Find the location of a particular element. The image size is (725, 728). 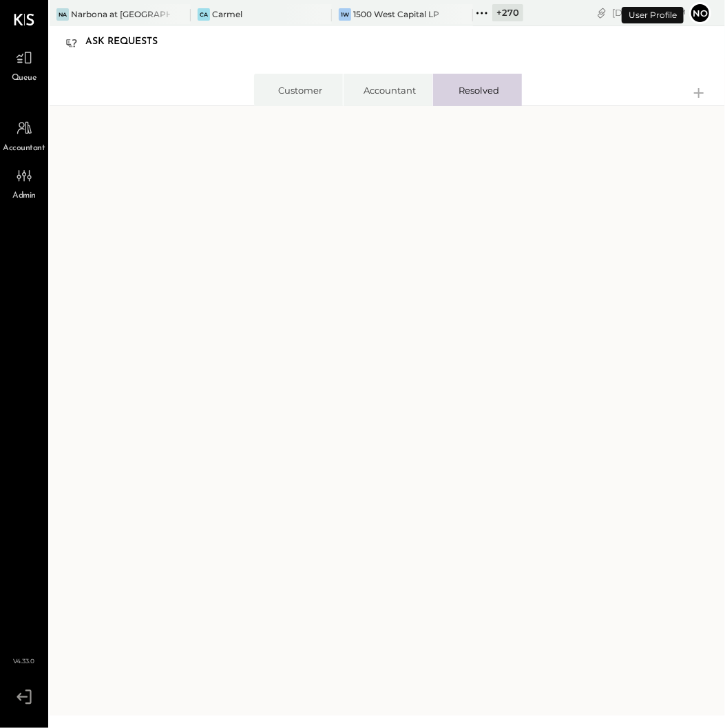

div: Ca is located at coordinates (204, 15).